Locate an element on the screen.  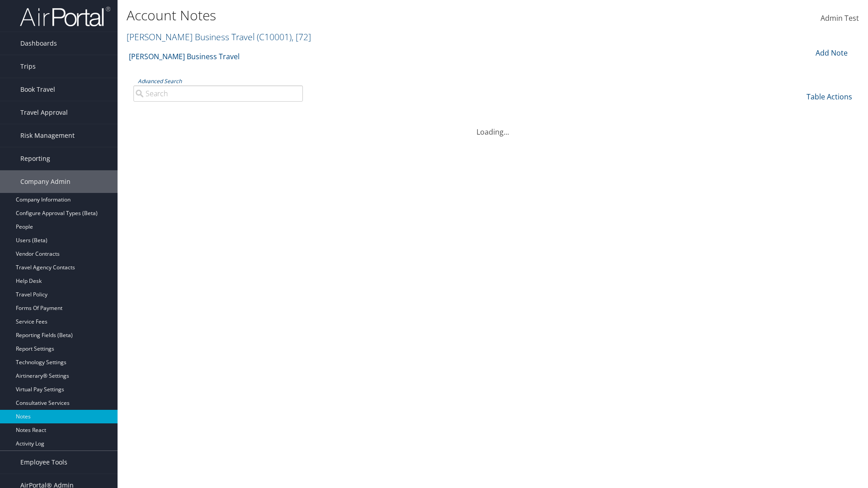
span: Admin Test is located at coordinates (839, 18).